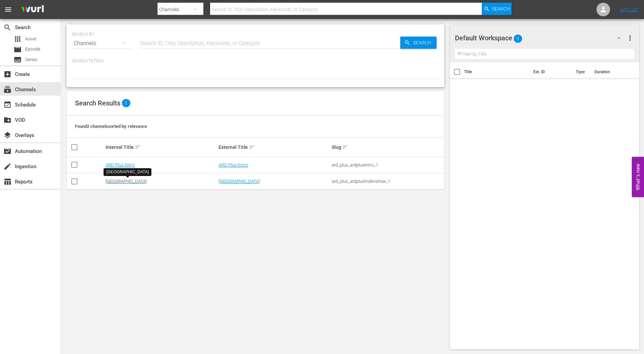  What do you see at coordinates (8, 10) in the screenshot?
I see `span: menu` at bounding box center [8, 10].